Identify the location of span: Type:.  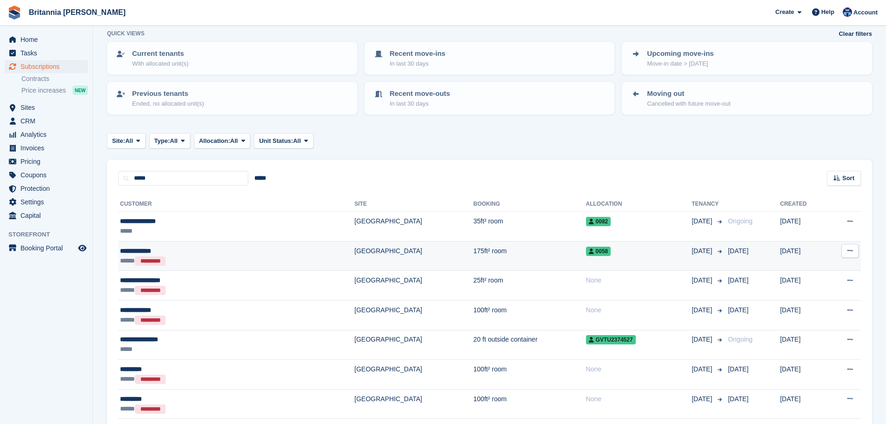
(162, 141).